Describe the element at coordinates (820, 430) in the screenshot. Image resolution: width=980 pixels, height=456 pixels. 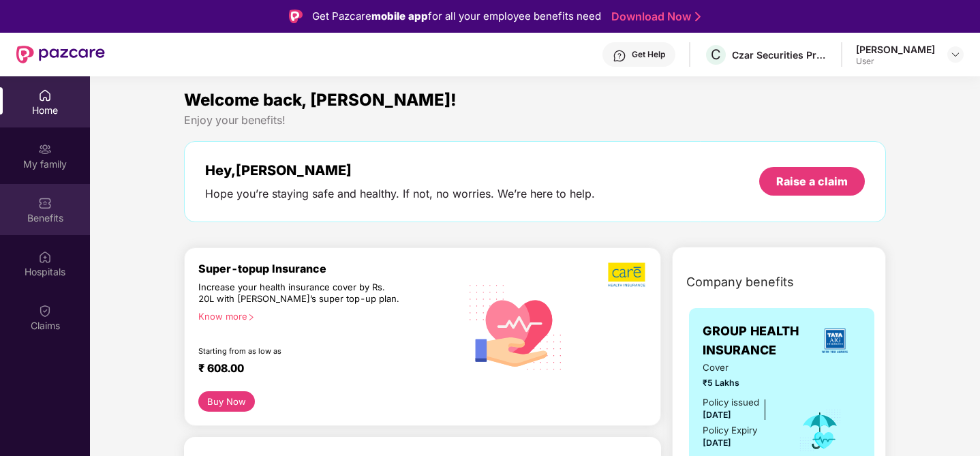
I see `img: icon` at that location.